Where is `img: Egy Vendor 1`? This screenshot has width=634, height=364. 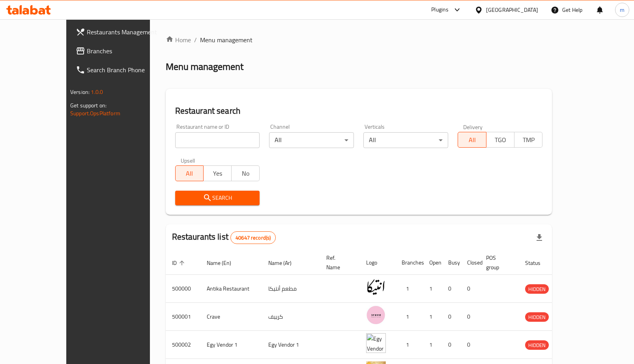 img: Egy Vendor 1 is located at coordinates (376, 343).